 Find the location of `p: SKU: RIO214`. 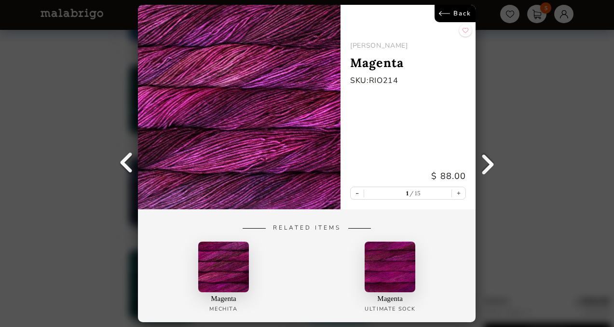

p: SKU: RIO214 is located at coordinates (408, 81).